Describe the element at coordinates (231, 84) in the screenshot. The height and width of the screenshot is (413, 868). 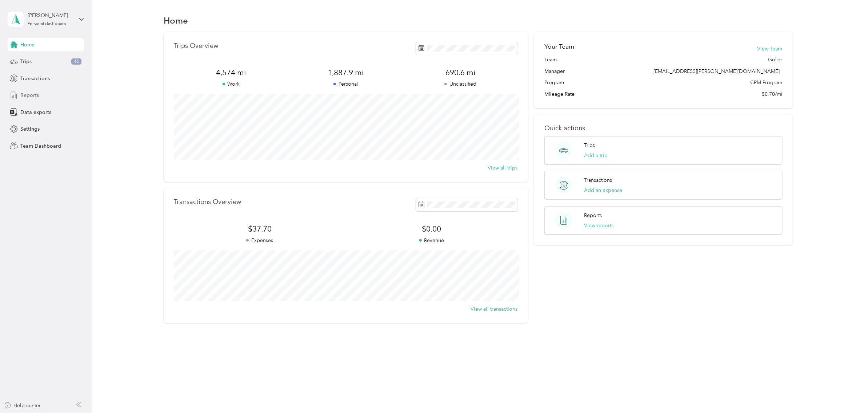
I see `p: Work` at that location.